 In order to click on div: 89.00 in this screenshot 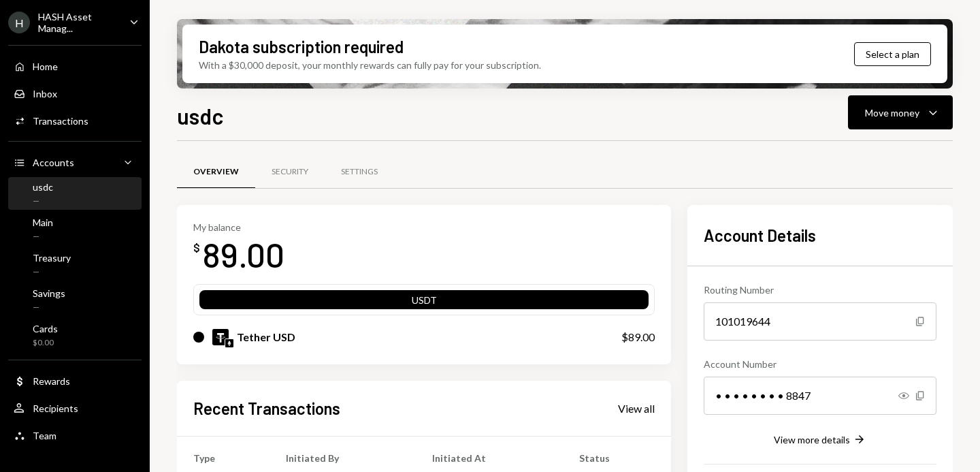, I will do `click(244, 254)`.